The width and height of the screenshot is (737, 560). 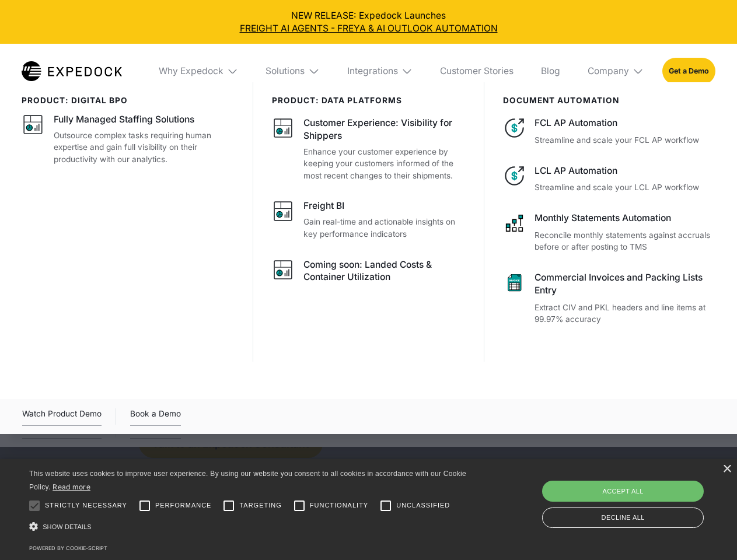 I want to click on span: Unclassified, so click(x=423, y=505).